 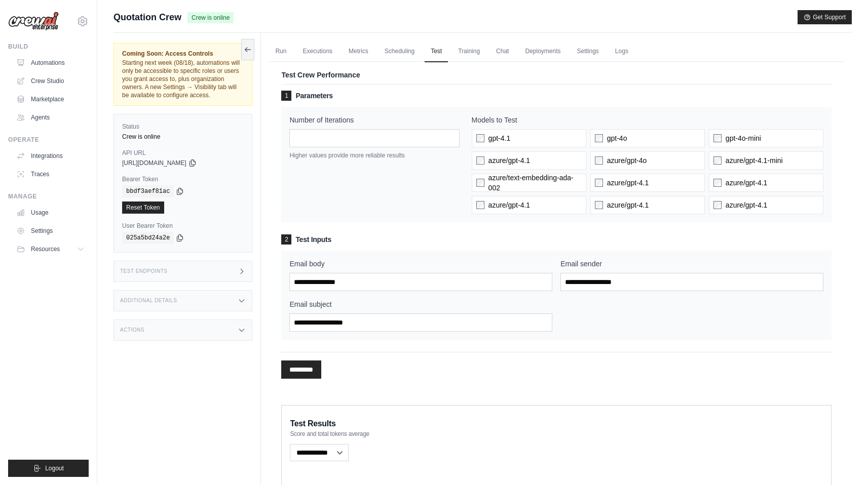 I want to click on input: azure/text-embedding-ada-002, so click(x=481, y=182).